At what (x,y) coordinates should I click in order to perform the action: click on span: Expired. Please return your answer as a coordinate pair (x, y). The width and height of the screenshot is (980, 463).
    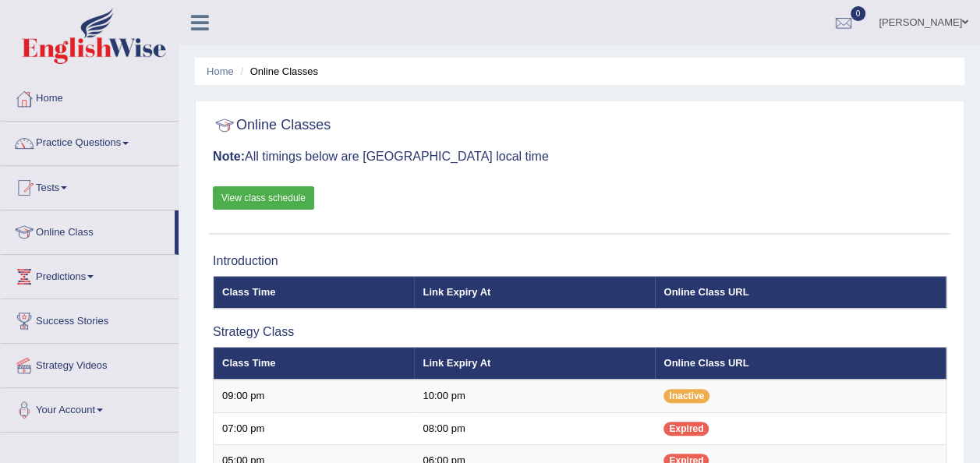
    Looking at the image, I should click on (687, 429).